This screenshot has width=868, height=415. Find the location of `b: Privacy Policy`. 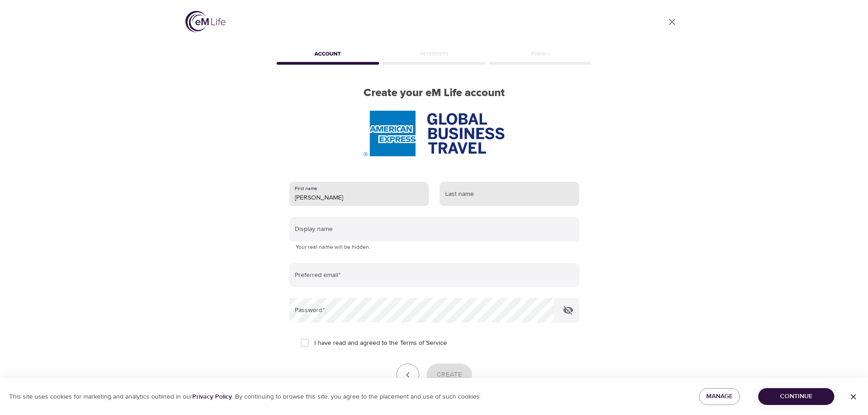

b: Privacy Policy is located at coordinates (212, 397).